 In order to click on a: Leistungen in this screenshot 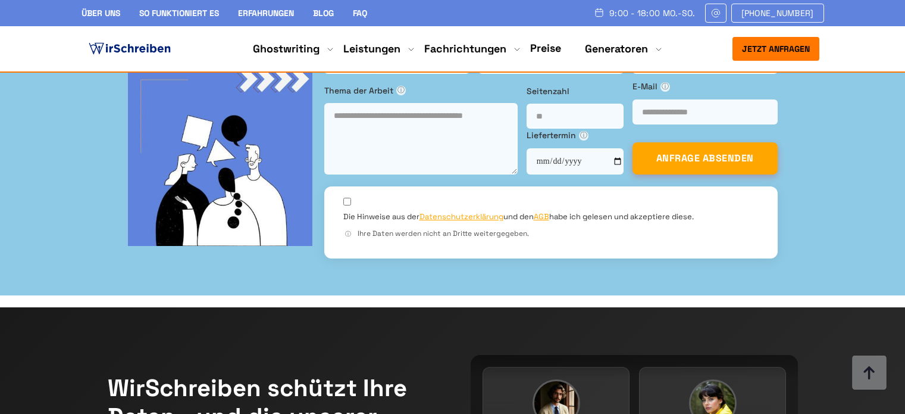, I will do `click(372, 49)`.